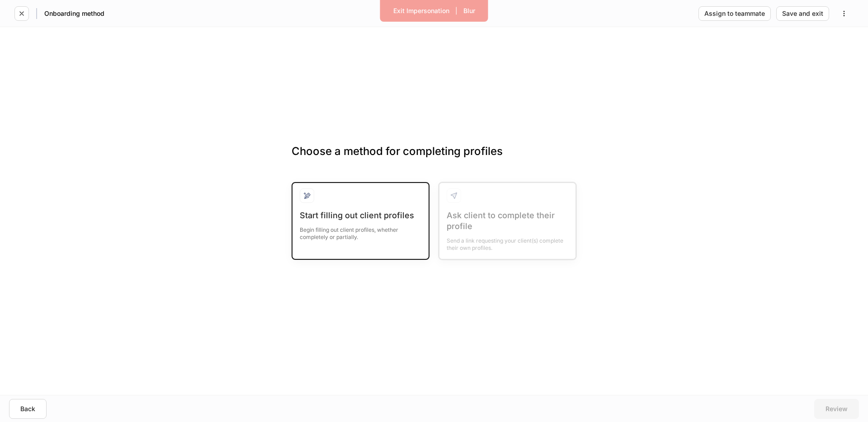 Image resolution: width=868 pixels, height=422 pixels. What do you see at coordinates (803, 13) in the screenshot?
I see `button: Save and exit` at bounding box center [803, 13].